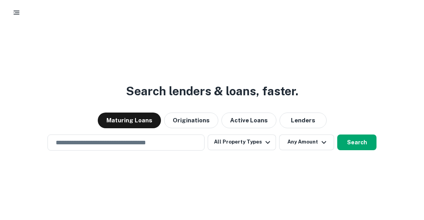 This screenshot has width=424, height=220. What do you see at coordinates (303, 121) in the screenshot?
I see `button: Lenders` at bounding box center [303, 121].